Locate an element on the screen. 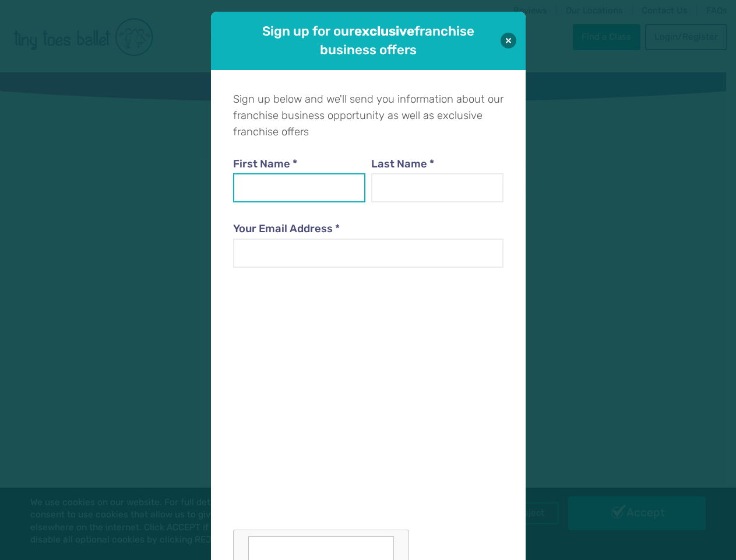  label: Your Email Address * is located at coordinates (368, 229).